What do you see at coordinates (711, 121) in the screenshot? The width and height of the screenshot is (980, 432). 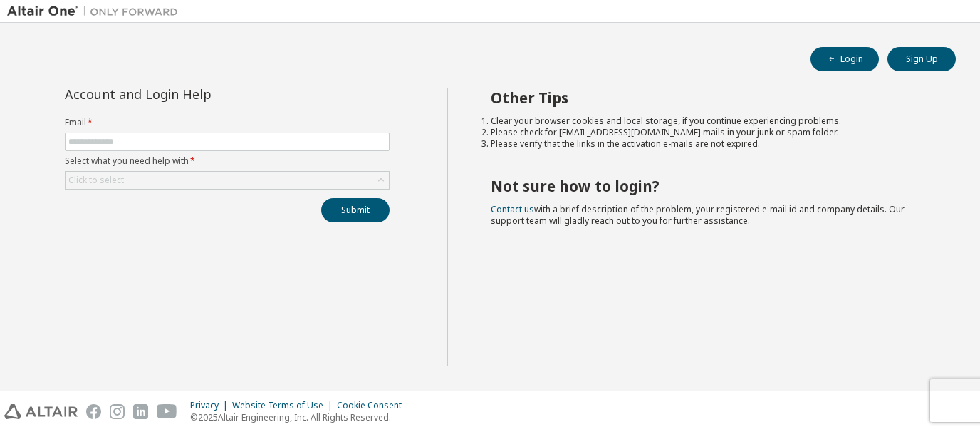 I see `li: Clear your browser cookies and local storage, if you continue experiencing problems.` at bounding box center [711, 121].